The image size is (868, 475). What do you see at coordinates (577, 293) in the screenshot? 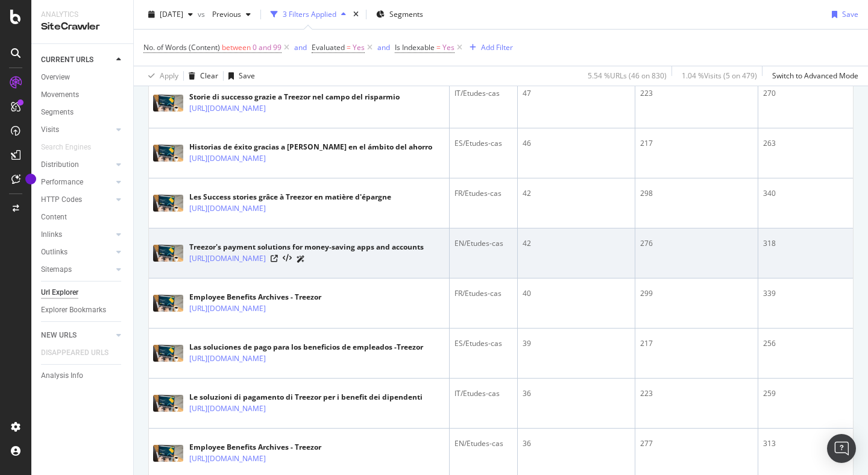
I see `div: 40` at bounding box center [577, 293].